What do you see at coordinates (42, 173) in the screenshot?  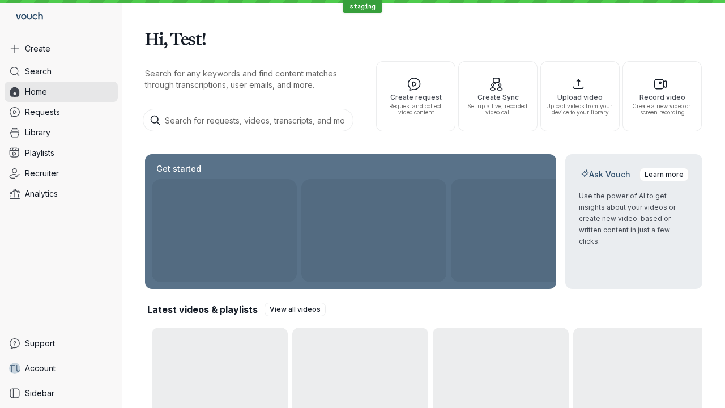 I see `span: Recruiter` at bounding box center [42, 173].